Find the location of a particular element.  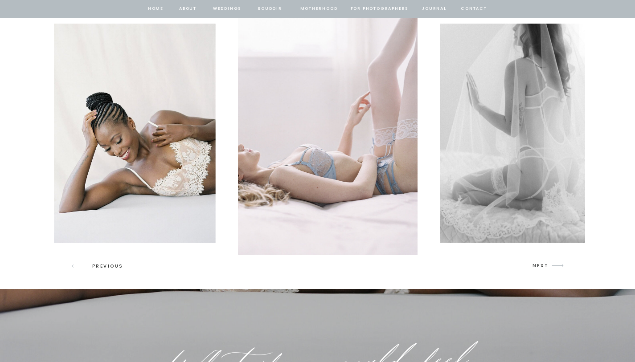

a: Motherhood is located at coordinates (318, 9).